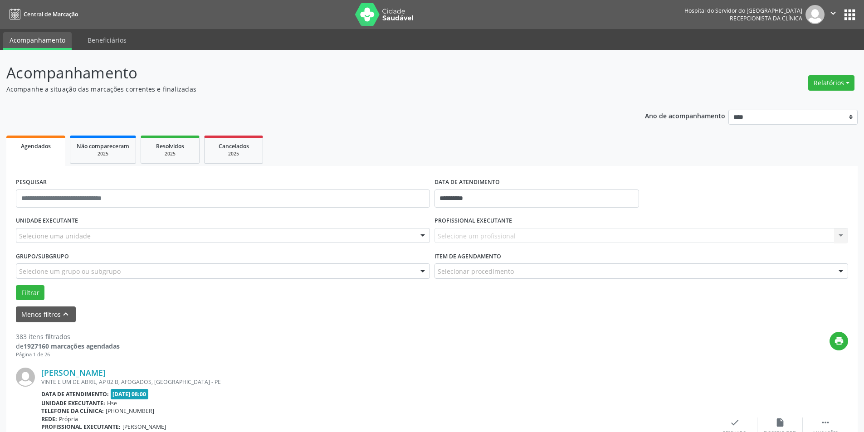 This screenshot has width=864, height=432. What do you see at coordinates (69, 419) in the screenshot?
I see `span: Própria` at bounding box center [69, 419].